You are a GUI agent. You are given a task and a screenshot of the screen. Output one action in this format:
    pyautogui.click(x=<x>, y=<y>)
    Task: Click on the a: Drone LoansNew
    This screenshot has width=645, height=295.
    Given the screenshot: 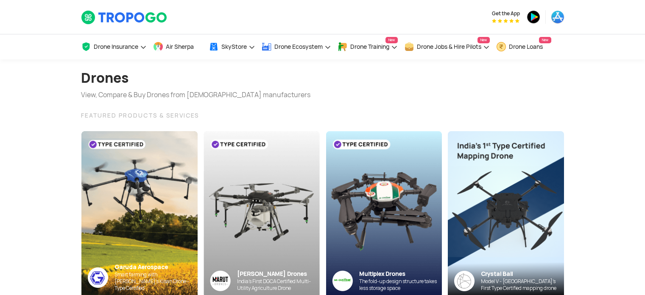 What is the action you would take?
    pyautogui.click(x=524, y=47)
    